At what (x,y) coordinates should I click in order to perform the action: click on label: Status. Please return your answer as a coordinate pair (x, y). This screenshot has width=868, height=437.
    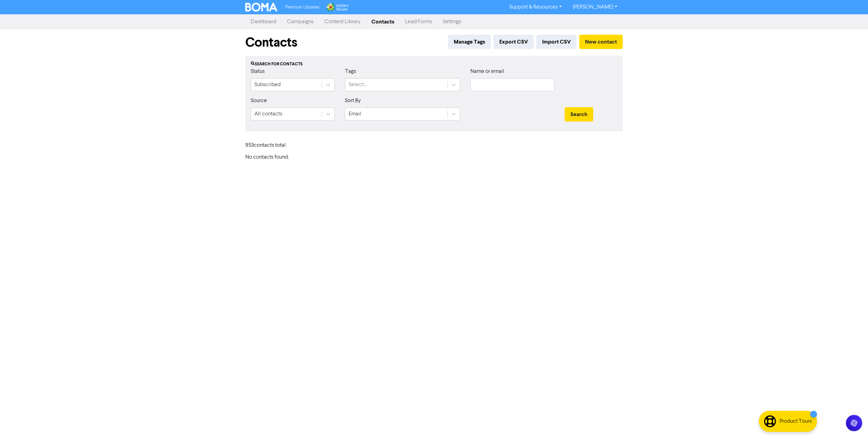
    Looking at the image, I should click on (258, 72).